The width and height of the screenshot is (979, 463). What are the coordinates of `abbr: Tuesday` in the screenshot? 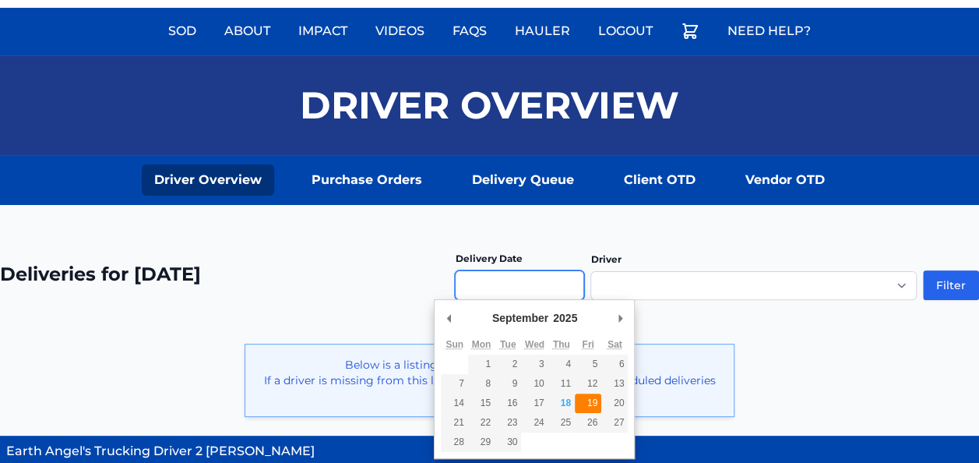 It's located at (508, 344).